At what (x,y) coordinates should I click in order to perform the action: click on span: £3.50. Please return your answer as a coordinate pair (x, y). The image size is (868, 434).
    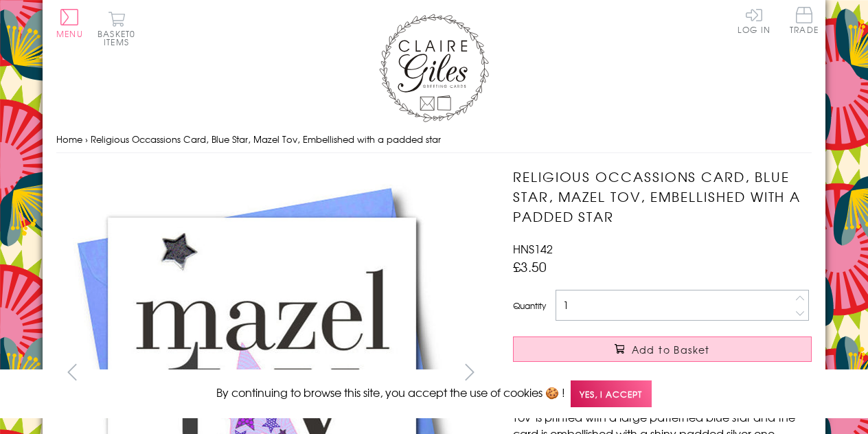
    Looking at the image, I should click on (530, 266).